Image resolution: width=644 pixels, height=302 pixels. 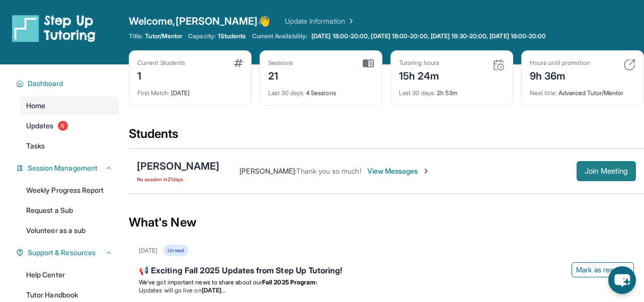 I want to click on span: 5, so click(x=63, y=126).